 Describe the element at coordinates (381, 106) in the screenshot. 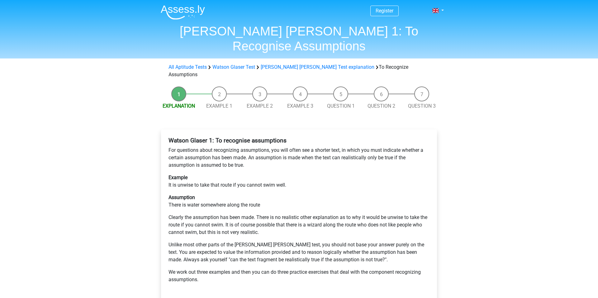

I see `a: Question 2` at that location.